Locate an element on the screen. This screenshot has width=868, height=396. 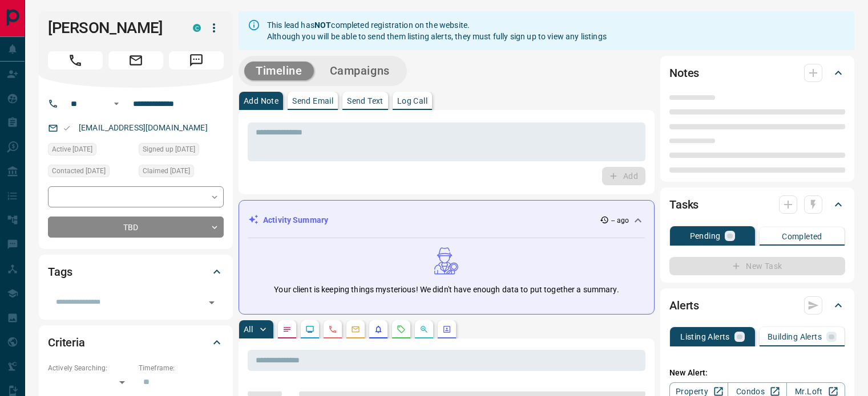
svg: Calls is located at coordinates (332, 329).